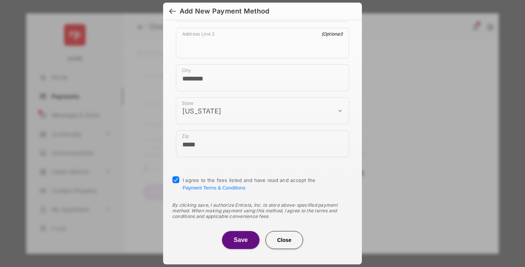 Image resolution: width=525 pixels, height=267 pixels. Describe the element at coordinates (263, 111) in the screenshot. I see `div: payment_method_screening[postal_addresses][administrativeArea]` at that location.